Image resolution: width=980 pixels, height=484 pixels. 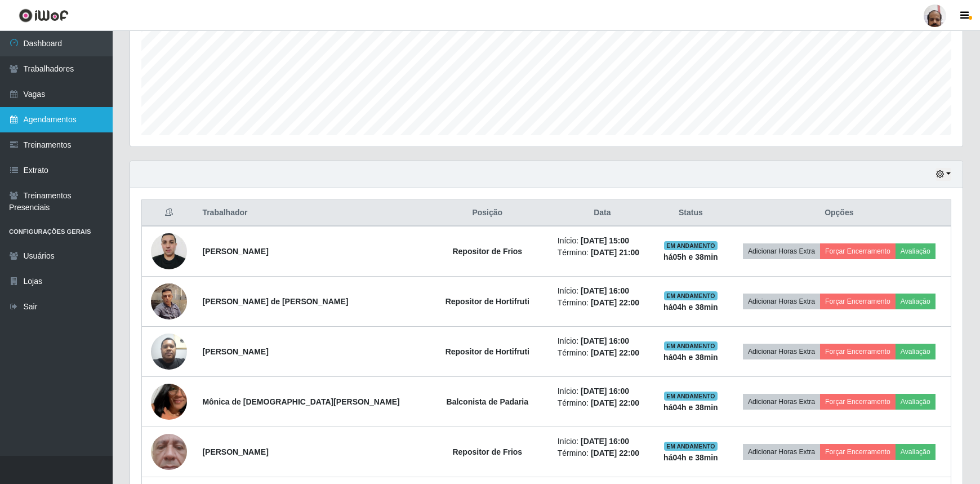 I want to click on img: CoreUI Logo, so click(x=43, y=15).